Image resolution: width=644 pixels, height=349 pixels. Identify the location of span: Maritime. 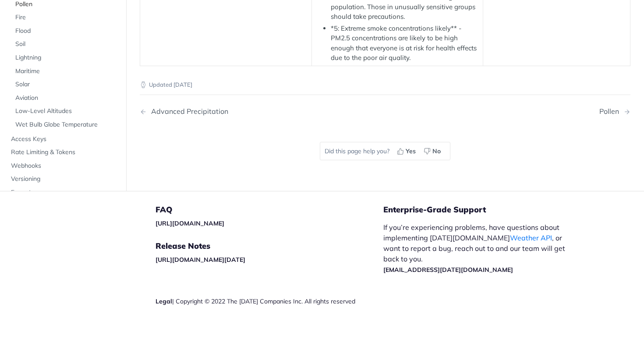
(66, 71).